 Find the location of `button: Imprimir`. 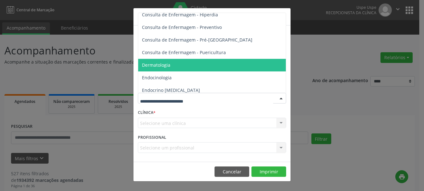

button: Imprimir is located at coordinates (269, 172).